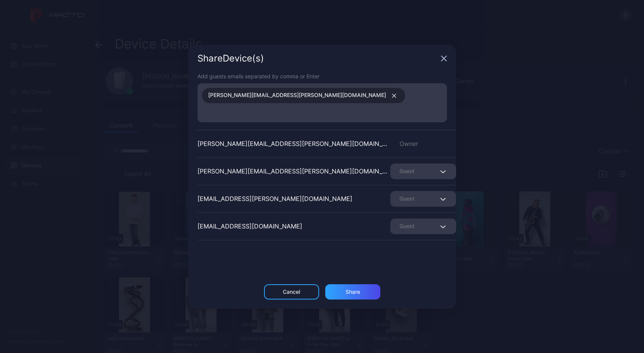 The height and width of the screenshot is (353, 644). What do you see at coordinates (353, 292) in the screenshot?
I see `div: Share` at bounding box center [353, 292].